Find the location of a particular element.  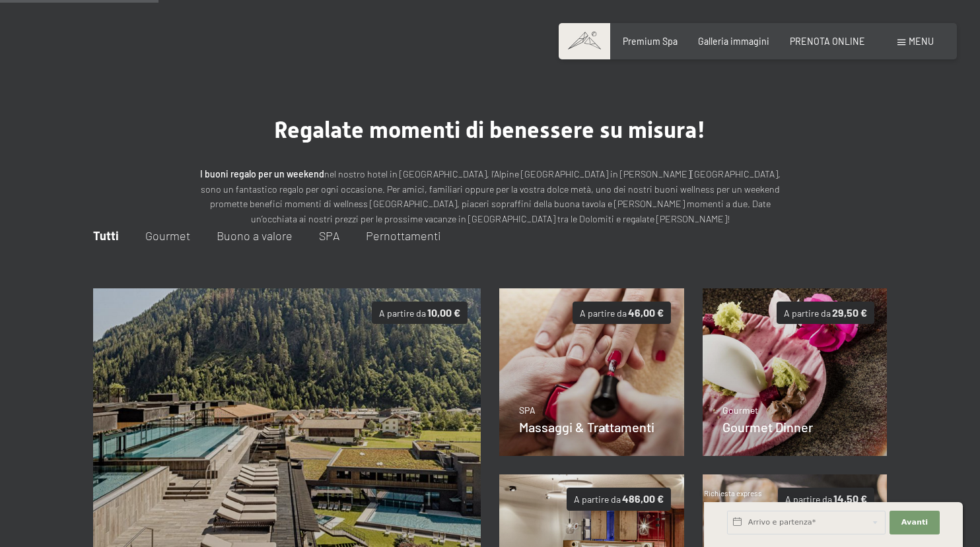

span: Galleria immagini is located at coordinates (734, 41).